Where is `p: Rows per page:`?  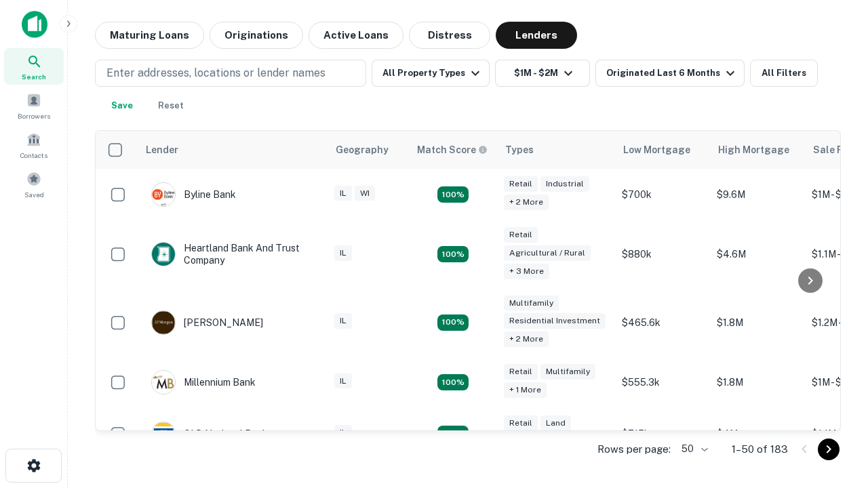 p: Rows per page: is located at coordinates (634, 449).